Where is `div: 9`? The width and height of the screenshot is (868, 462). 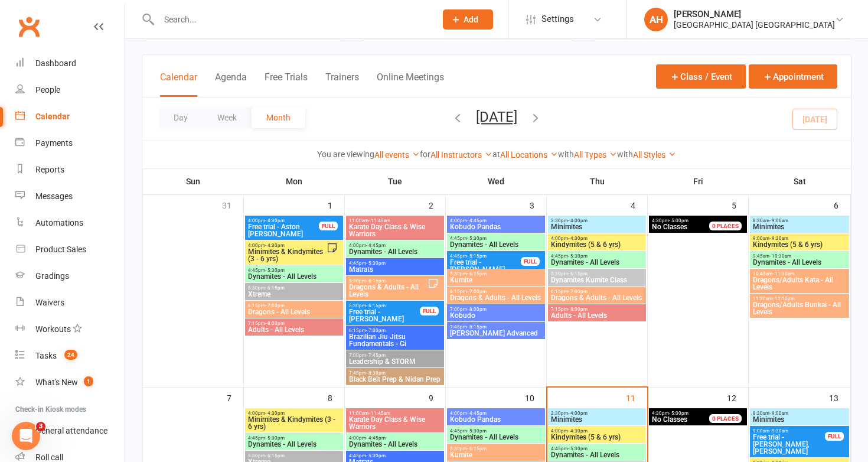
div: 9 is located at coordinates (437, 397).